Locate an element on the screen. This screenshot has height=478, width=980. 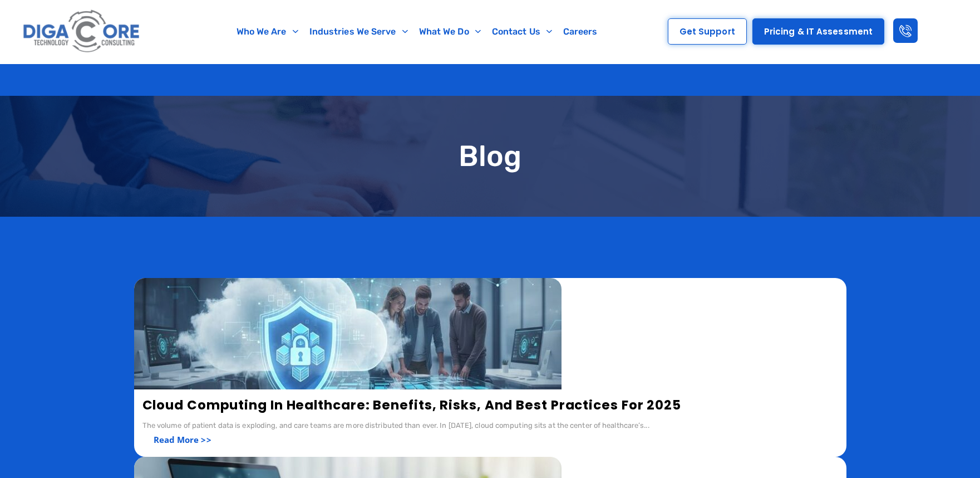
img: Digacore logo 1 is located at coordinates (82, 32).